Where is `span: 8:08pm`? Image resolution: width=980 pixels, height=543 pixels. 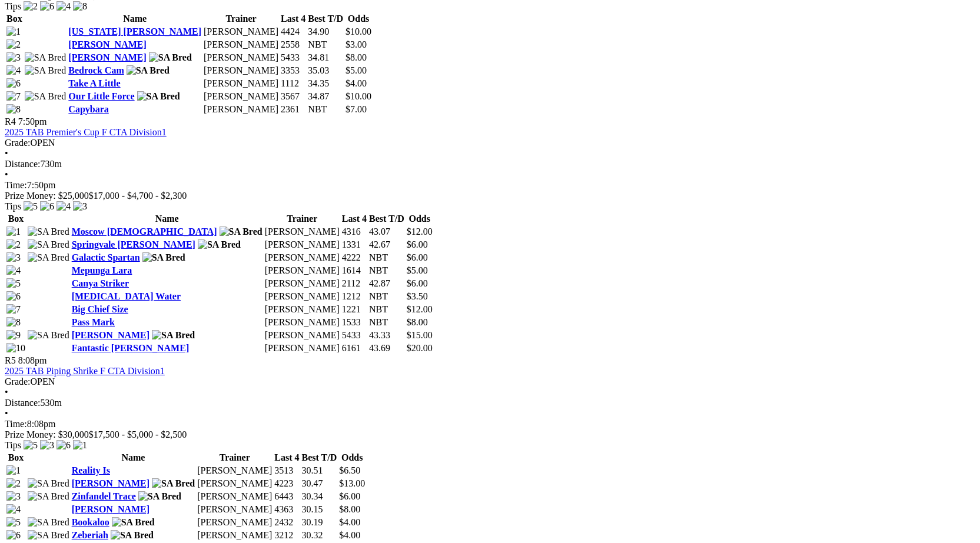 span: 8:08pm is located at coordinates (32, 360).